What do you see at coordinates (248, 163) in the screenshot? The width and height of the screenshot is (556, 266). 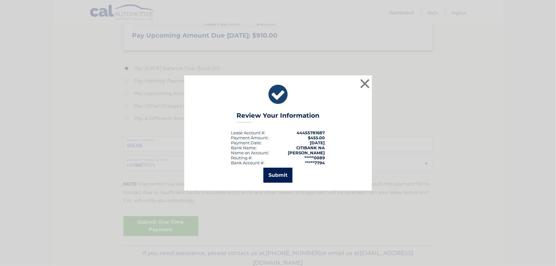 I see `div: Bank Account #:` at bounding box center [248, 163].